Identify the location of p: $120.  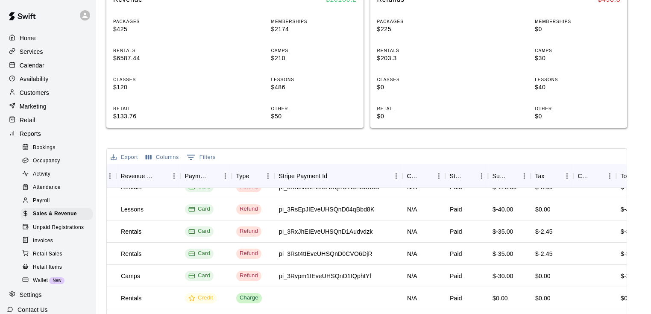
(156, 87).